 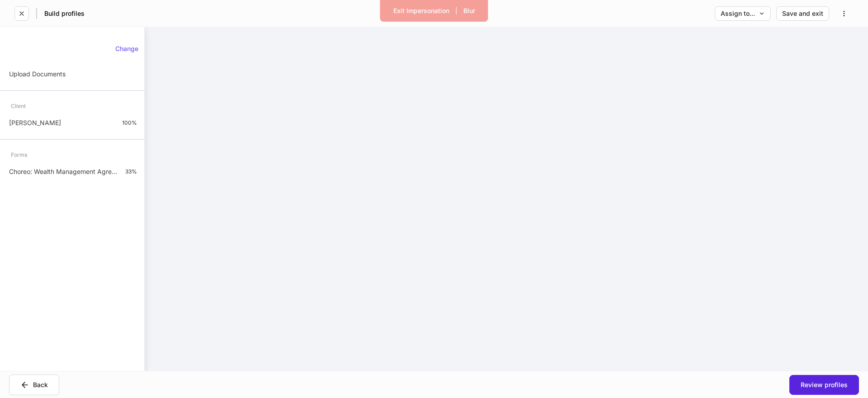 What do you see at coordinates (131, 172) in the screenshot?
I see `p: 33%` at bounding box center [131, 172].